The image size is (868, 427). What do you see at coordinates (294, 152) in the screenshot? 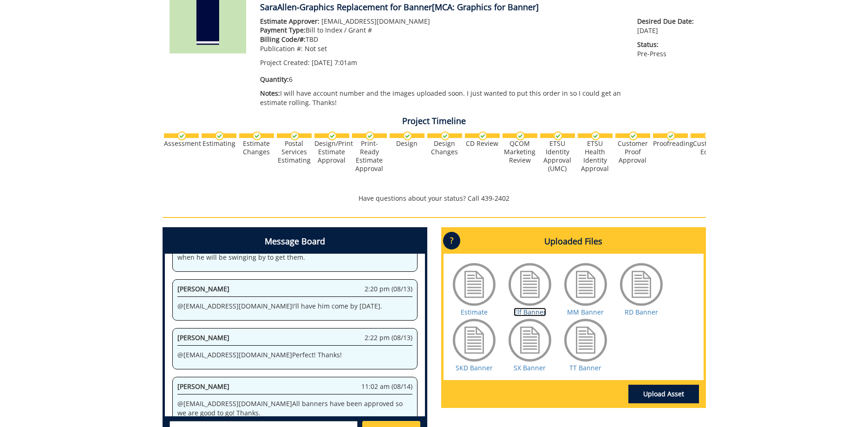
I see `div: Postal Services Estimating` at bounding box center [294, 152].